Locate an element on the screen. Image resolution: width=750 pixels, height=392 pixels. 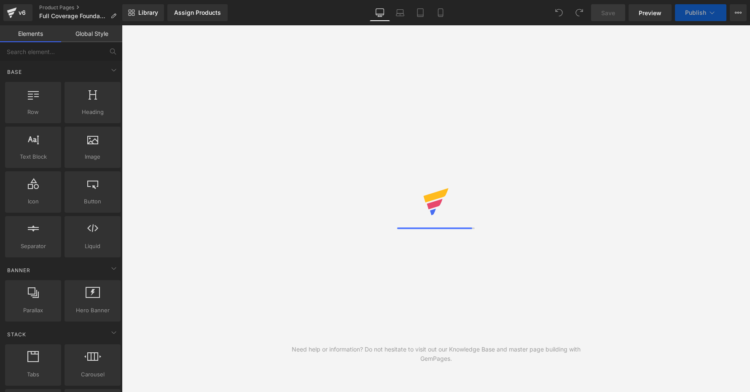
span: Hero Banner is located at coordinates (92, 310).